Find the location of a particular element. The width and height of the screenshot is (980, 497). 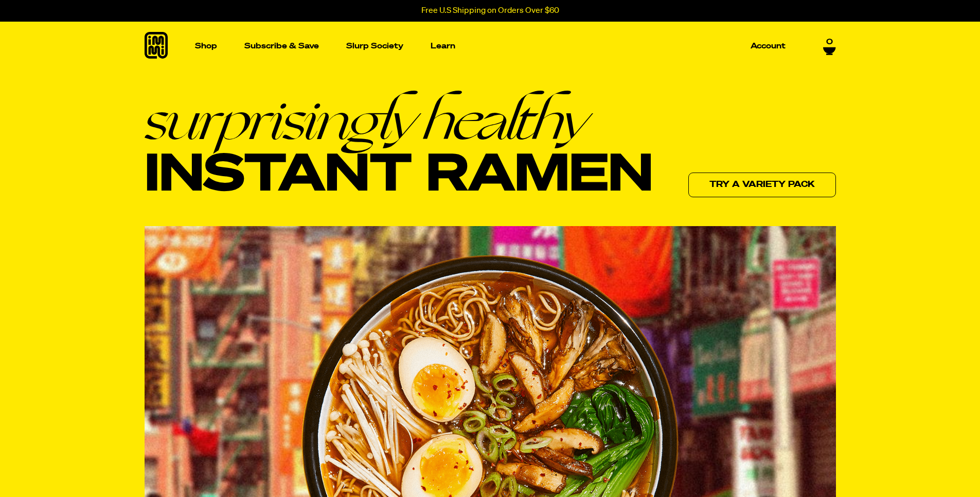

a: Learn is located at coordinates (443, 46).